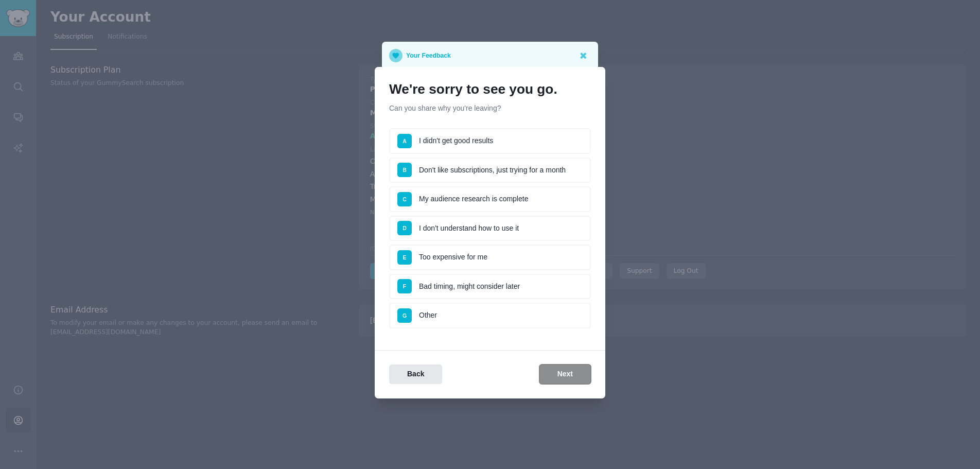  I want to click on span: F, so click(405, 286).